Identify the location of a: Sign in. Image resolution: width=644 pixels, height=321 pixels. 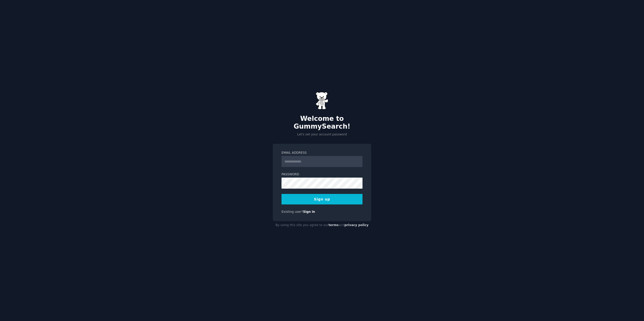
(309, 212).